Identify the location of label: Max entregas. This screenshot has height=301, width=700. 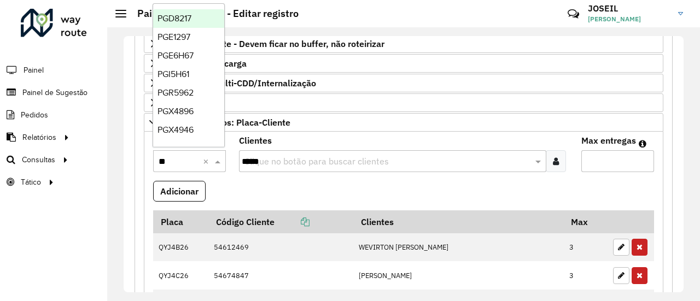
(608, 140).